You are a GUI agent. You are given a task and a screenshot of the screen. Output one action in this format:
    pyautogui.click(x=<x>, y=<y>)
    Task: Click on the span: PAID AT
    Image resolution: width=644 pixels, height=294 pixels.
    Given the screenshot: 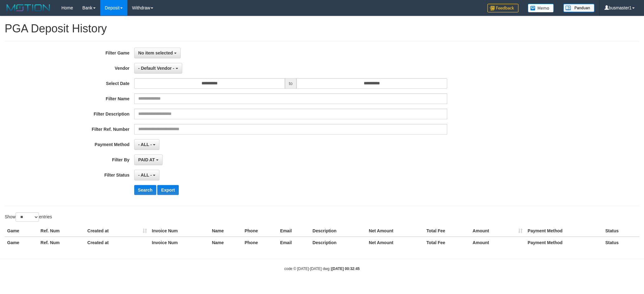 What is the action you would take?
    pyautogui.click(x=146, y=160)
    